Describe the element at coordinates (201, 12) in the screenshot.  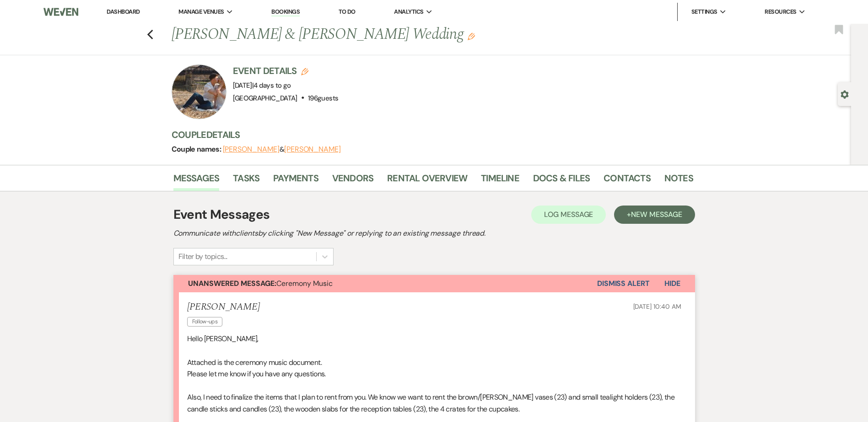
I see `span: Manage Venues` at that location.